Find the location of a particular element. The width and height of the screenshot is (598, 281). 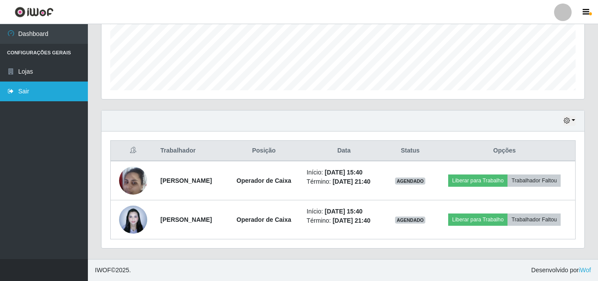

a: iWof is located at coordinates (584, 270).